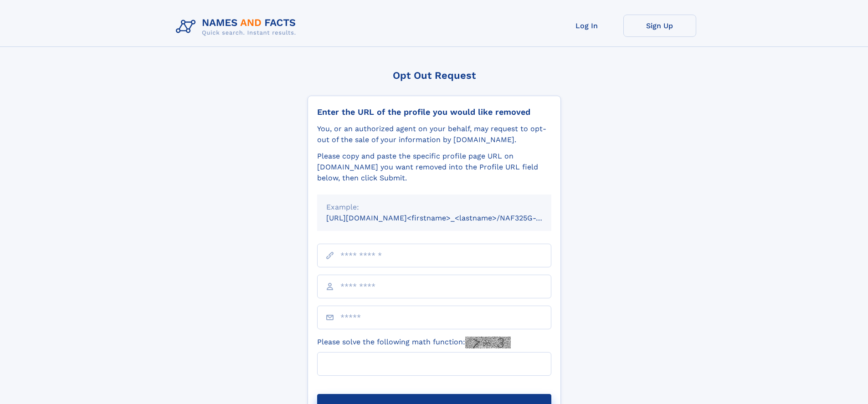 The image size is (868, 404). What do you see at coordinates (434, 207) in the screenshot?
I see `div: Example:` at bounding box center [434, 207].